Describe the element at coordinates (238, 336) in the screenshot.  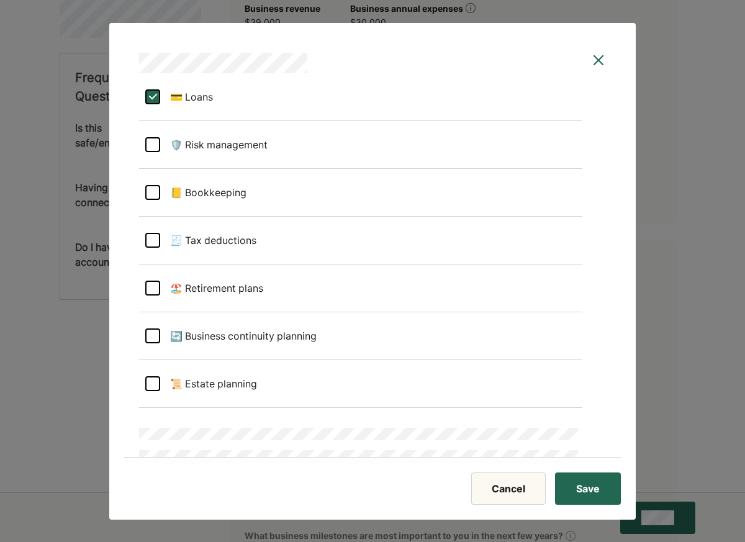
I see `div: 🔄 Business continuity planning` at that location.